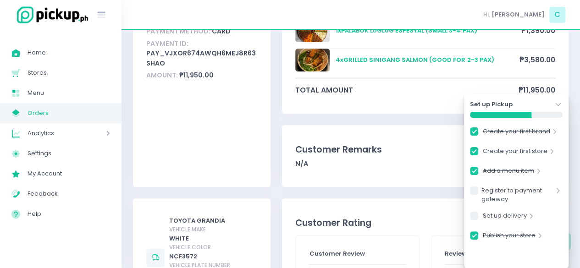 The height and width of the screenshot is (268, 580). Describe the element at coordinates (69, 154) in the screenshot. I see `span: Settings` at that location.